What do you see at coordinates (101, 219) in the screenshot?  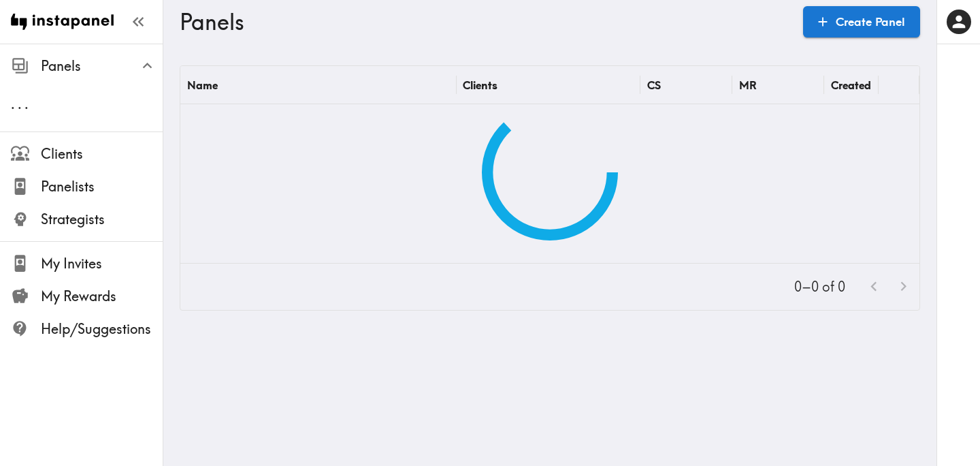 I see `span: Strategists` at bounding box center [101, 219].